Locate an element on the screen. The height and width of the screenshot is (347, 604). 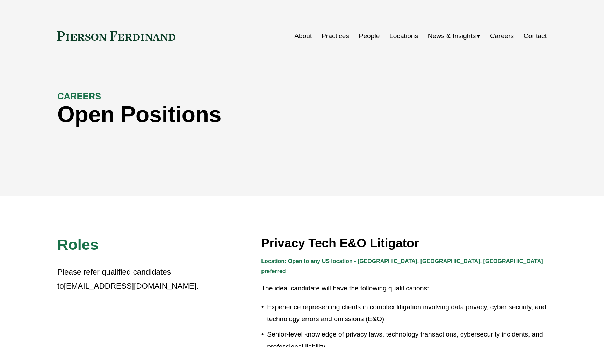
h1: Open Positions is located at coordinates (241, 114).